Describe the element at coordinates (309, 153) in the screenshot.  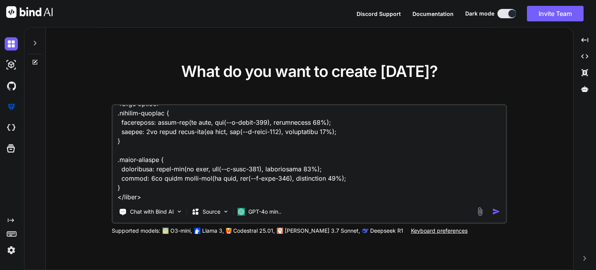
I see `textarea: <loremi dolor sita="co"> adipis { eliTseddoeIusmodtemp } inci '@utlabo/etdo' magnaa { eniMadmi } ...` at that location.